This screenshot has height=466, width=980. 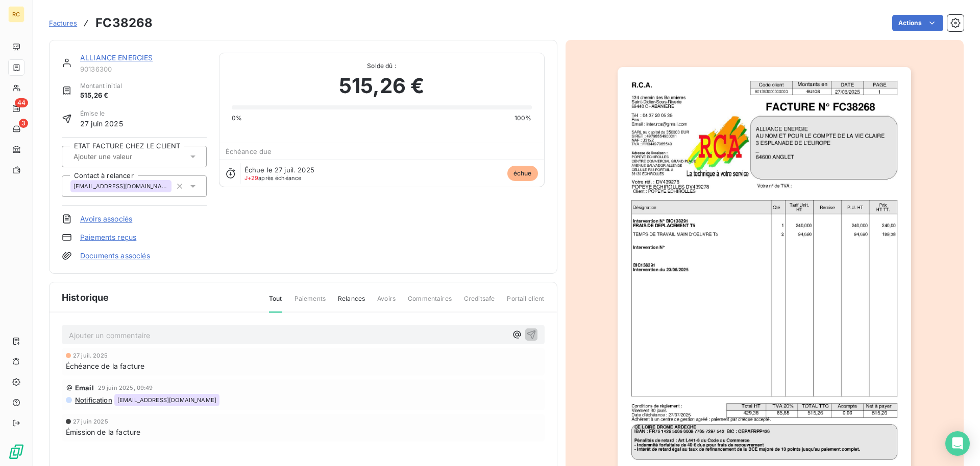 What do you see at coordinates (63, 23) in the screenshot?
I see `span: Factures` at bounding box center [63, 23].